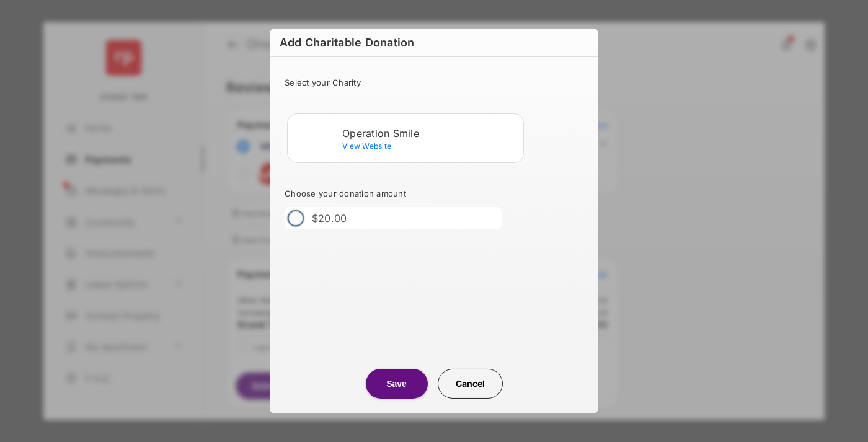 This screenshot has width=868, height=442. Describe the element at coordinates (430, 133) in the screenshot. I see `div: Operation Smile` at that location.